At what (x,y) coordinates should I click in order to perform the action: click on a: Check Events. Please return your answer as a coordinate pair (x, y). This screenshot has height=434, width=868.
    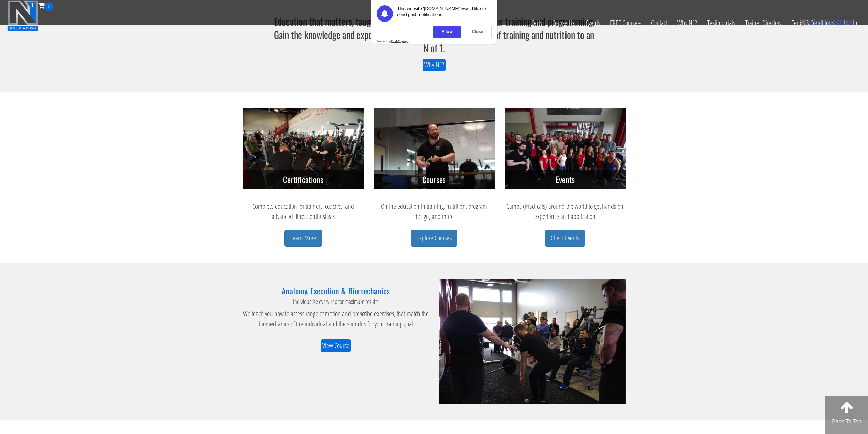
    Looking at the image, I should click on (565, 238).